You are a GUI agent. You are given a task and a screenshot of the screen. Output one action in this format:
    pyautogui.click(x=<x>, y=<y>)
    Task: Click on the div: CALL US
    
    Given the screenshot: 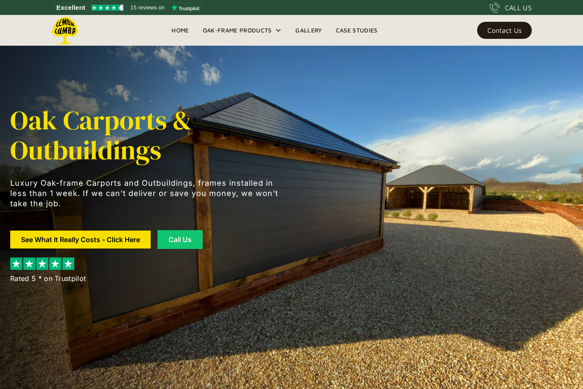 What is the action you would take?
    pyautogui.click(x=518, y=8)
    